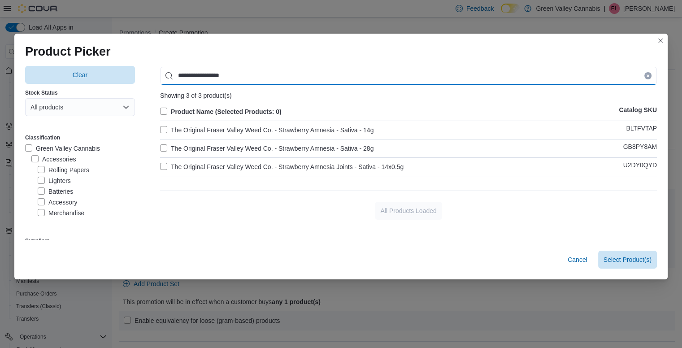 Image resolution: width=682 pixels, height=348 pixels. Describe the element at coordinates (408, 211) in the screenshot. I see `button: All Products Loaded` at that location.